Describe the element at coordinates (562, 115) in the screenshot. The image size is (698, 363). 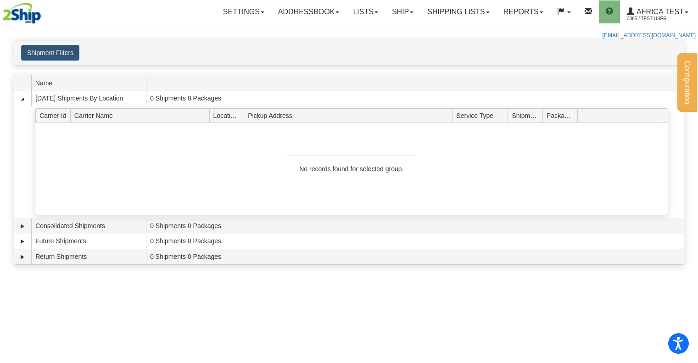
I see `span: Packages` at that location.